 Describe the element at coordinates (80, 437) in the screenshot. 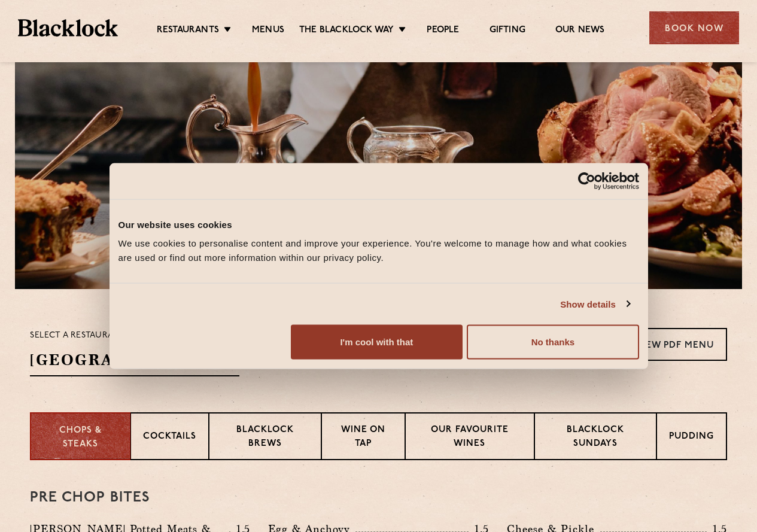

I see `p: Chops & Steaks` at that location.